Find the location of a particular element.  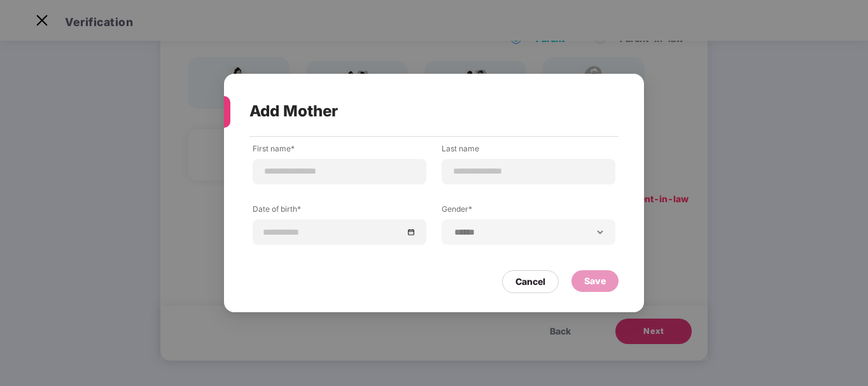

label: Gender* is located at coordinates (528, 211).